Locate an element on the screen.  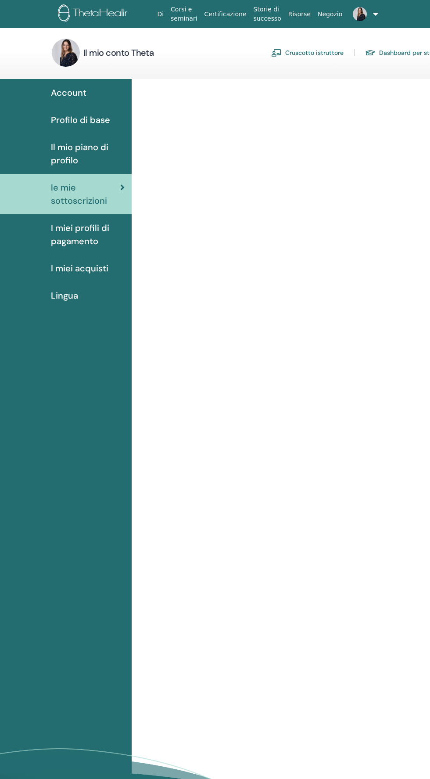
a: Cruscotto istruttore is located at coordinates (307, 53).